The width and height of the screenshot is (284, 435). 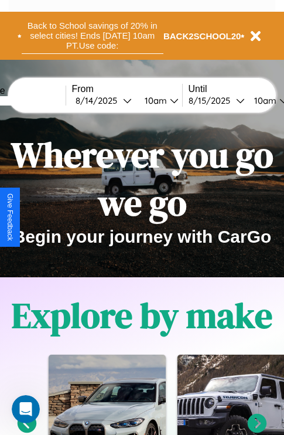 I want to click on div: 8 / 14 / 2025, so click(x=99, y=100).